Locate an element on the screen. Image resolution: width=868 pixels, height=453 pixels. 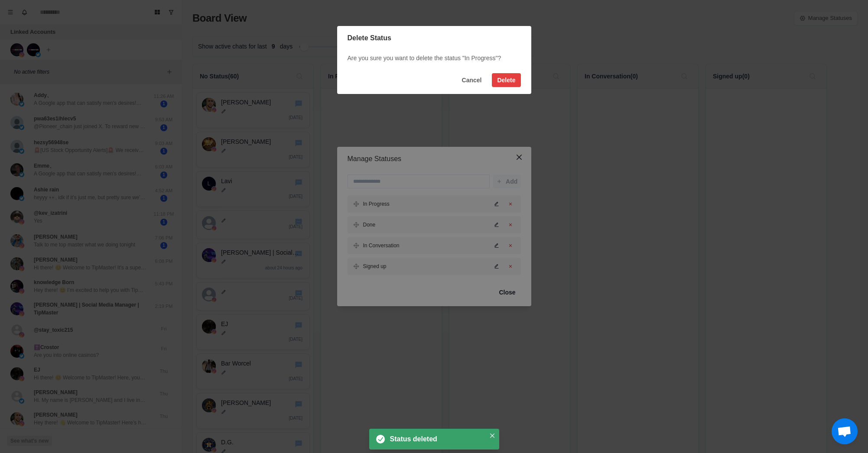
button: Cancel is located at coordinates (472, 80).